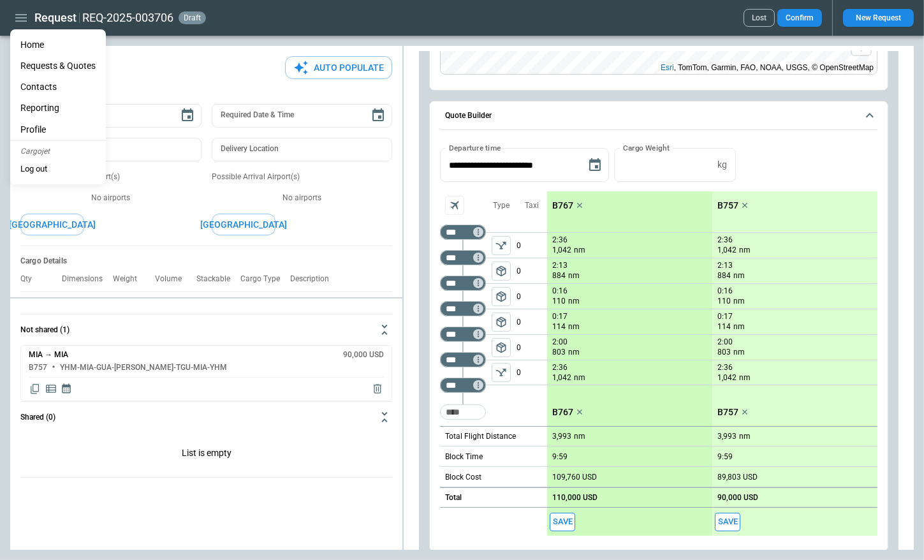  Describe the element at coordinates (58, 87) in the screenshot. I see `li: Contacts` at that location.